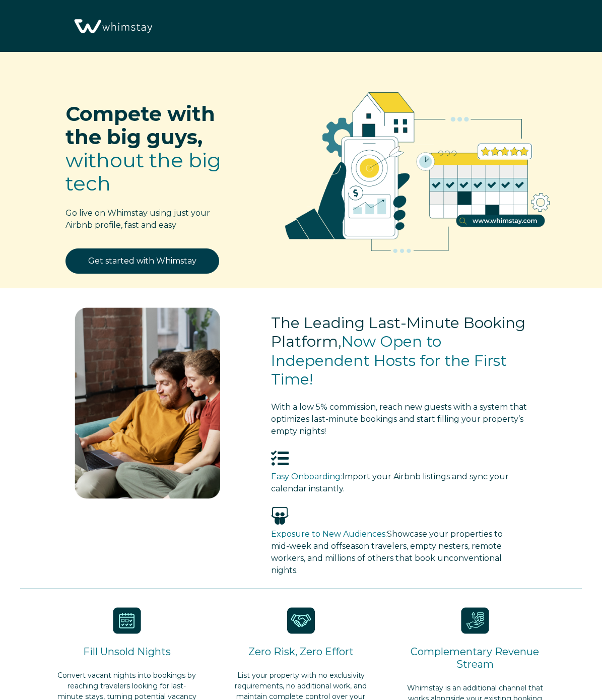  What do you see at coordinates (386, 552) in the screenshot?
I see `span: Showcase your properties to mid-week and offseason travelers, empty nesters, remote workers, and ...` at bounding box center [386, 552].